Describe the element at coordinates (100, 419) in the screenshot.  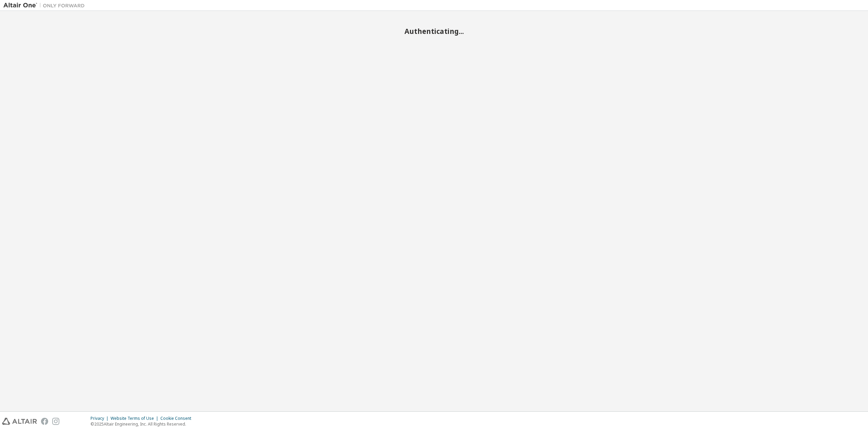
I see `div: Privacy` at that location.